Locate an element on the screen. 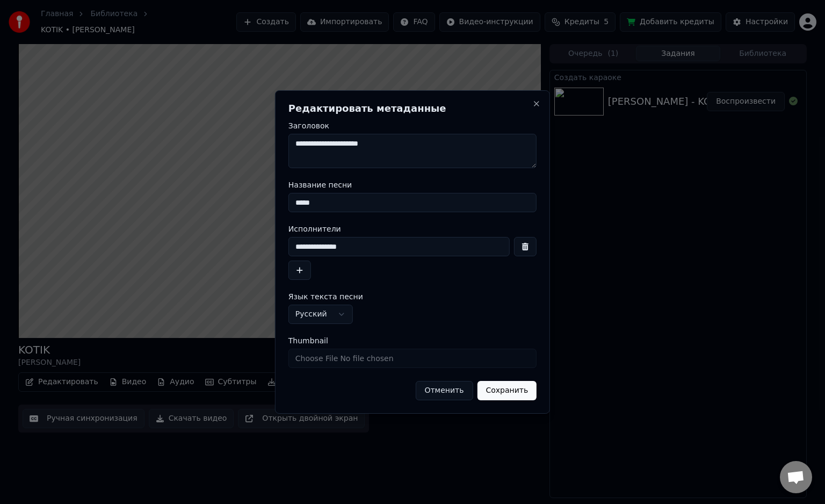  label: Исполнители is located at coordinates (413, 229).